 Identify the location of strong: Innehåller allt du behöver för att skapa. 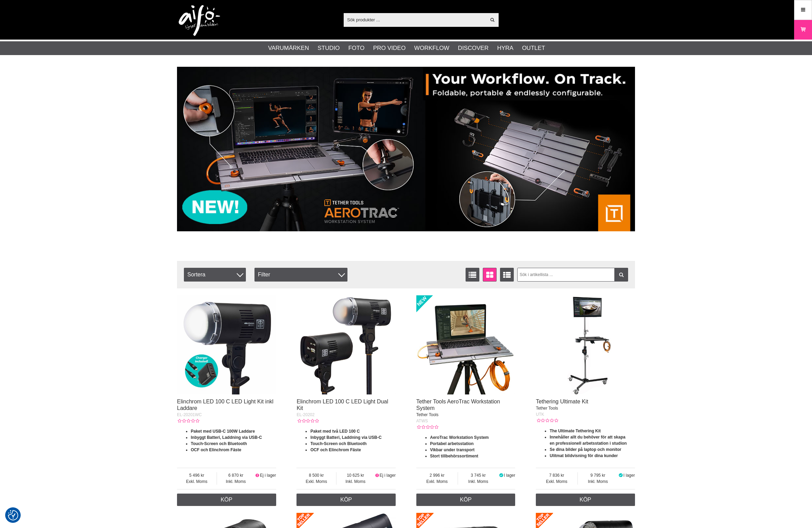
(588, 438).